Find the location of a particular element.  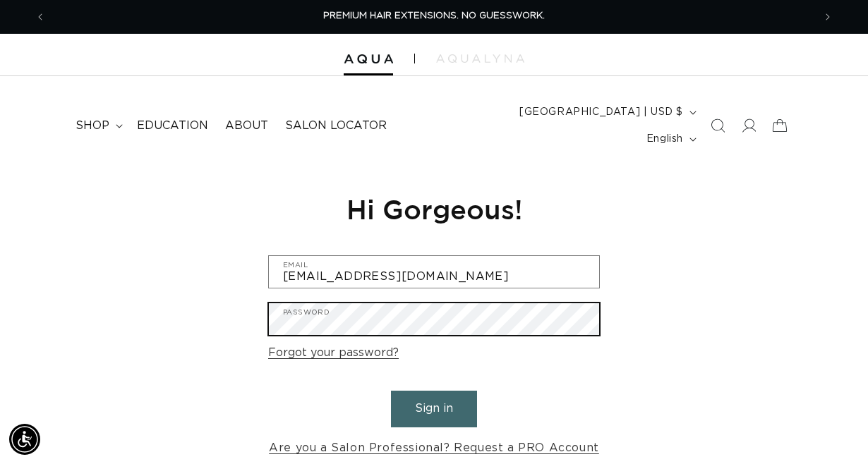

a: Forgot your password? is located at coordinates (333, 353).